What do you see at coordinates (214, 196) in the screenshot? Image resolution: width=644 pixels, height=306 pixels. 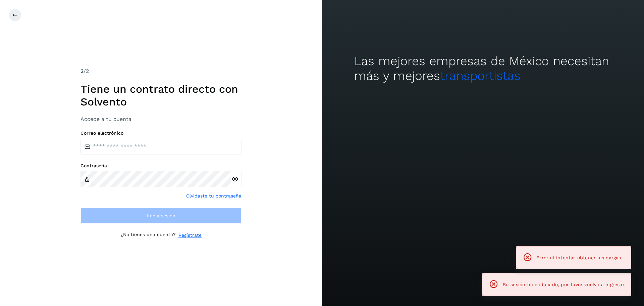 I see `a: Olvidaste tu contraseña` at bounding box center [214, 196].